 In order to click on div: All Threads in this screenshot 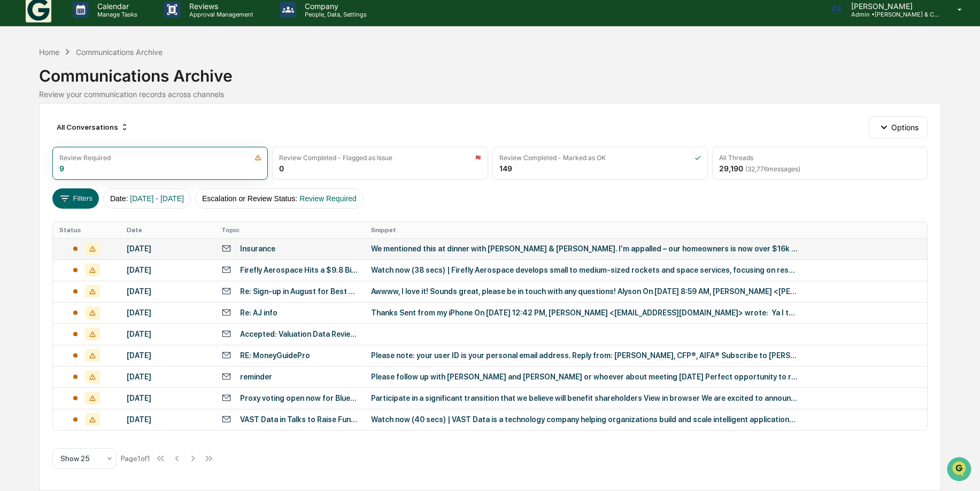, I will do `click(736, 157)`.